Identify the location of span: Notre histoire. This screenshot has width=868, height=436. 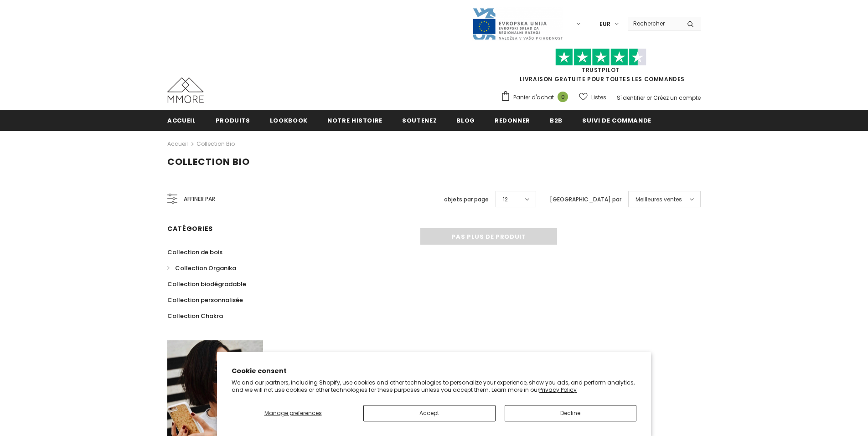
(354, 120).